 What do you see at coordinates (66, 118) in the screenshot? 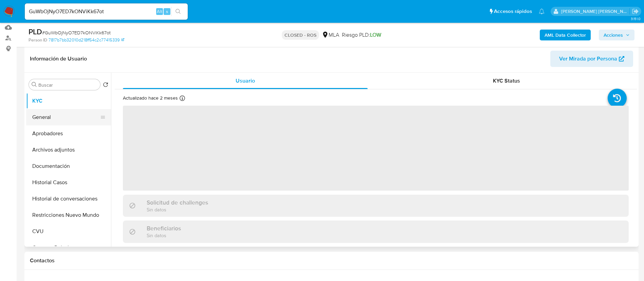
I see `button: General` at bounding box center [66, 118].